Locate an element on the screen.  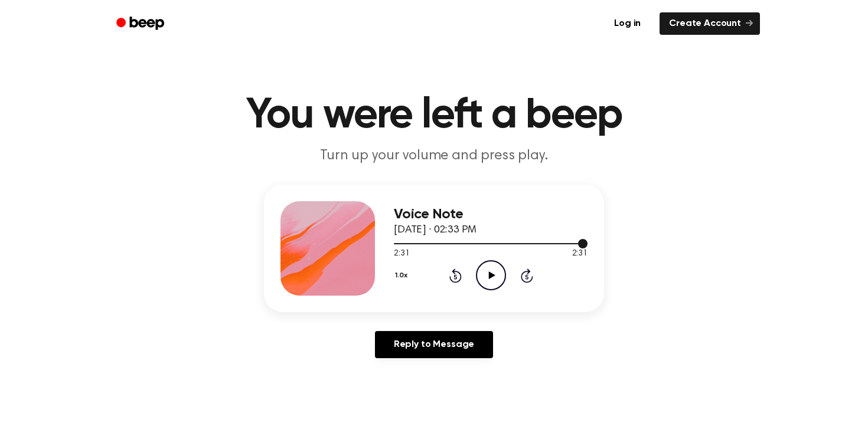
h3: Voice Note is located at coordinates (490, 214).